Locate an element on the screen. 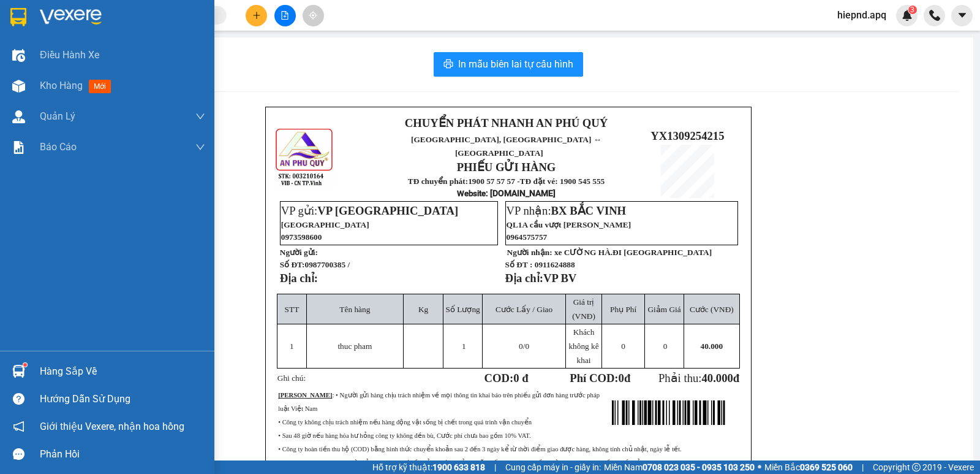 The image size is (980, 474). img: icon-new-feature is located at coordinates (907, 15).